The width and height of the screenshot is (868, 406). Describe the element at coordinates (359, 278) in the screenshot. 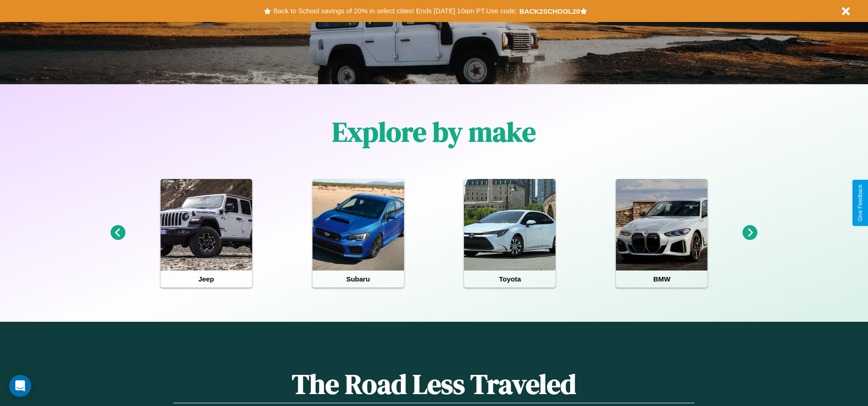

I see `h4: Subaru` at that location.